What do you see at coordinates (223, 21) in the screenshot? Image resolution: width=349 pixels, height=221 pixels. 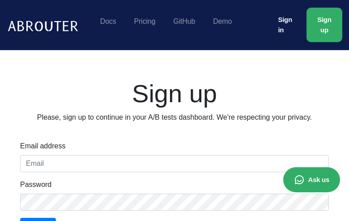 I see `a: Demo` at bounding box center [223, 21].